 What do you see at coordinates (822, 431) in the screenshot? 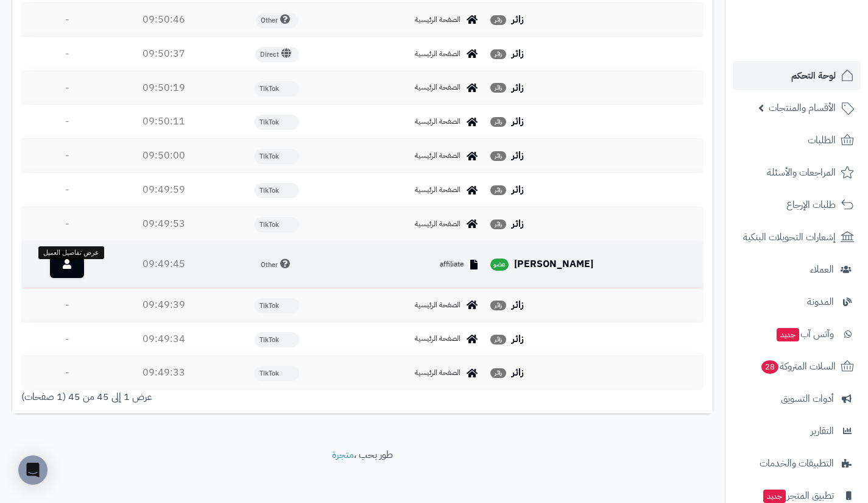
I see `span: التقارير` at bounding box center [822, 431].